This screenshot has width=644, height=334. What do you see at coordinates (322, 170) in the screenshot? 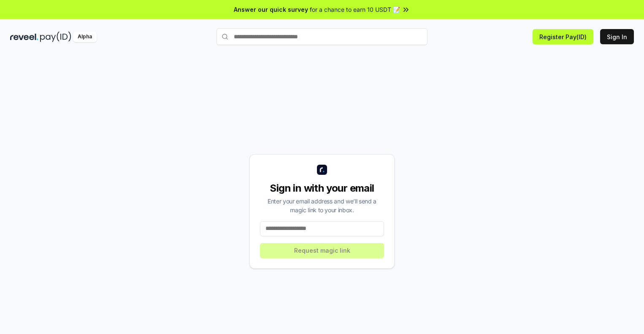
I see `img: logo_small` at bounding box center [322, 170].